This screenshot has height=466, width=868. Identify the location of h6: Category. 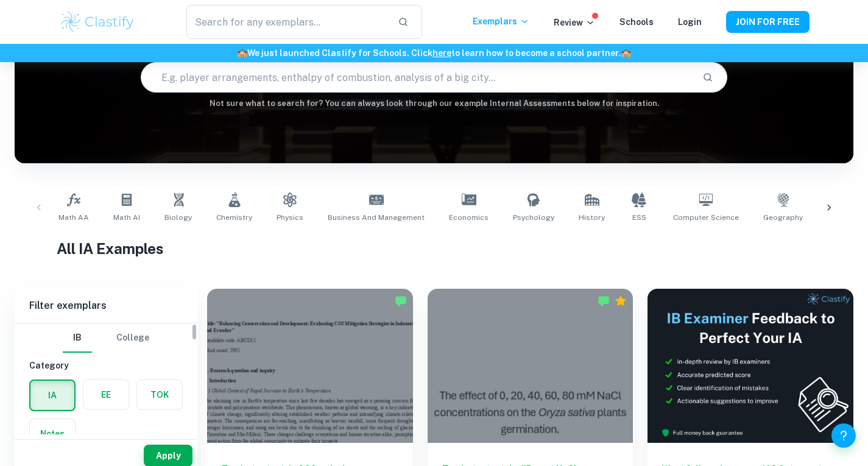
(106, 365).